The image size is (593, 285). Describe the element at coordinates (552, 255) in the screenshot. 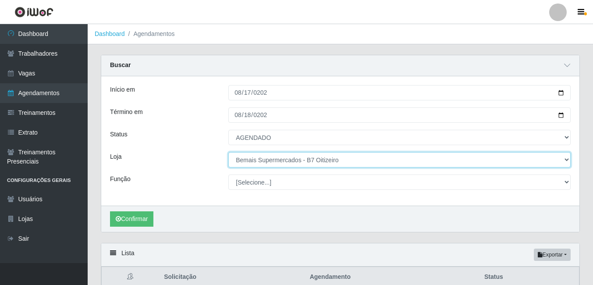

I see `button: Exportar` at that location.